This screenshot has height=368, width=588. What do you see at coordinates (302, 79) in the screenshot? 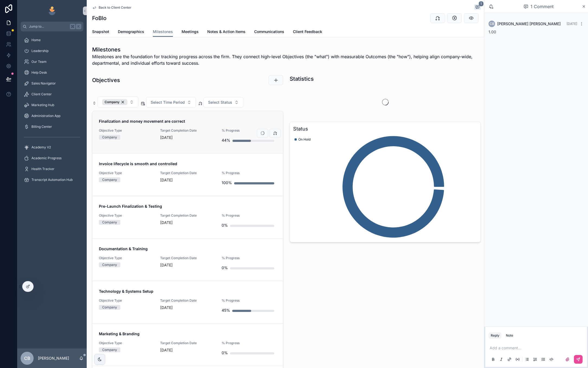
I see `h1: Statistics` at bounding box center [302, 79].